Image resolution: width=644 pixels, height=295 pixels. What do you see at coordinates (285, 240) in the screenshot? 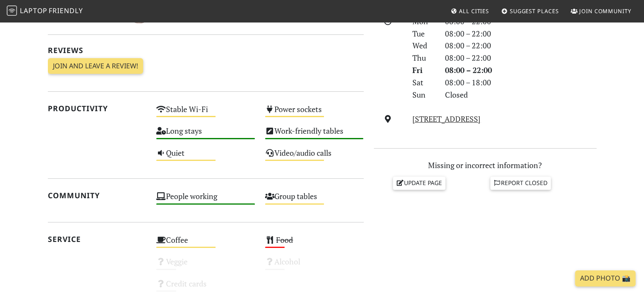
I see `s: Food` at bounding box center [285, 240].